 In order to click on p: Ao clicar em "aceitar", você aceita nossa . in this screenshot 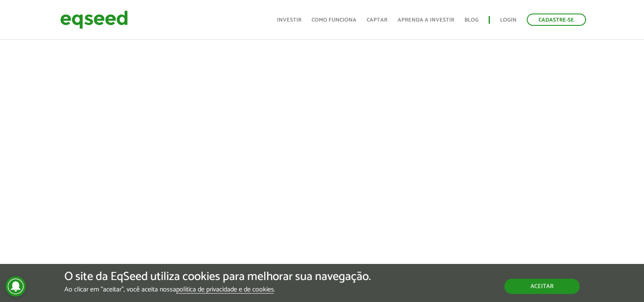, I will do `click(218, 289)`.